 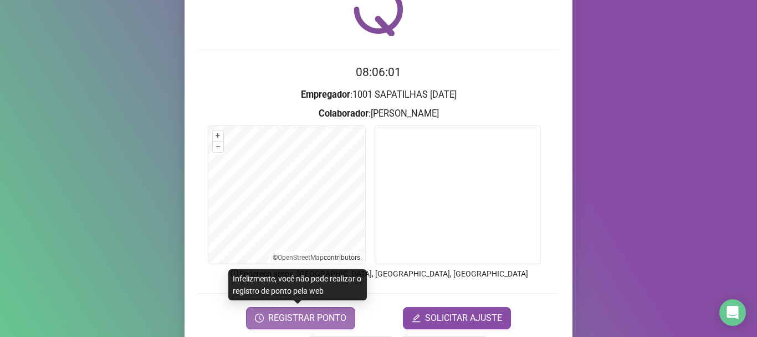 I want to click on li: © contributors., so click(x=317, y=257).